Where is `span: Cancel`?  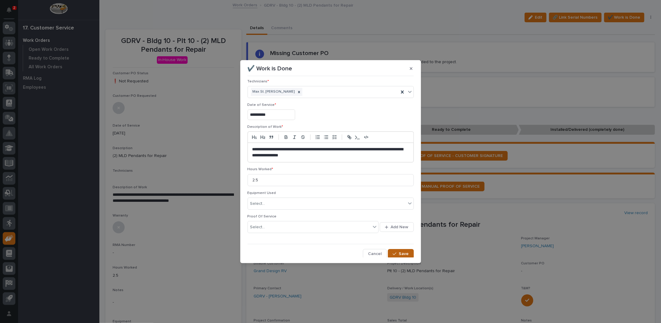 span: Cancel is located at coordinates (375, 254).